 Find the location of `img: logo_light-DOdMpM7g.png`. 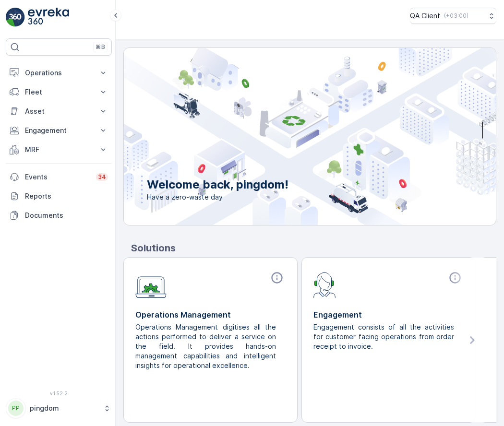

img: logo_light-DOdMpM7g.png is located at coordinates (48, 17).